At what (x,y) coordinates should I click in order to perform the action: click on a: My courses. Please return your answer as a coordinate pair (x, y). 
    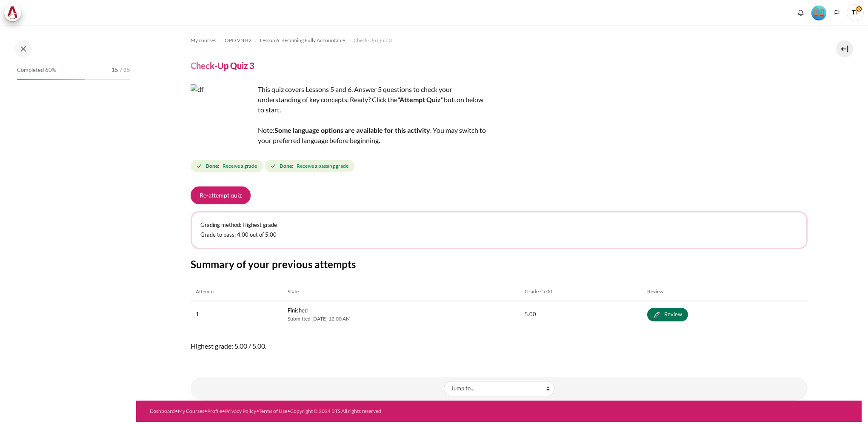
    Looking at the image, I should click on (203, 40).